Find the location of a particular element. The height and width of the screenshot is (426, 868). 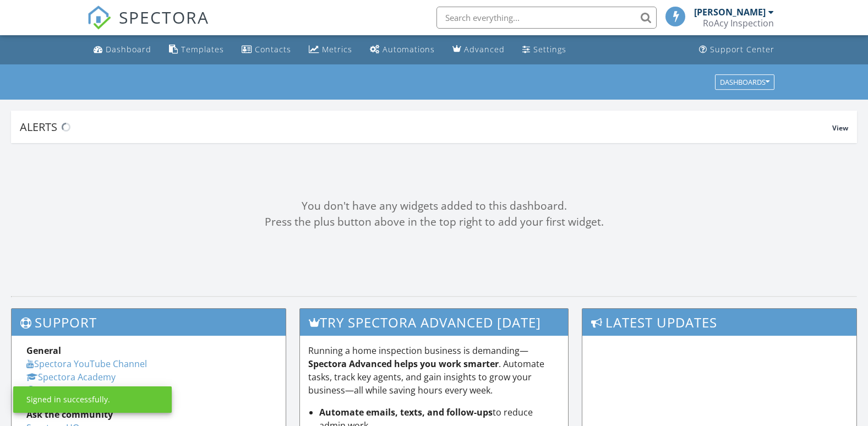

a: Metrics is located at coordinates (330, 50).